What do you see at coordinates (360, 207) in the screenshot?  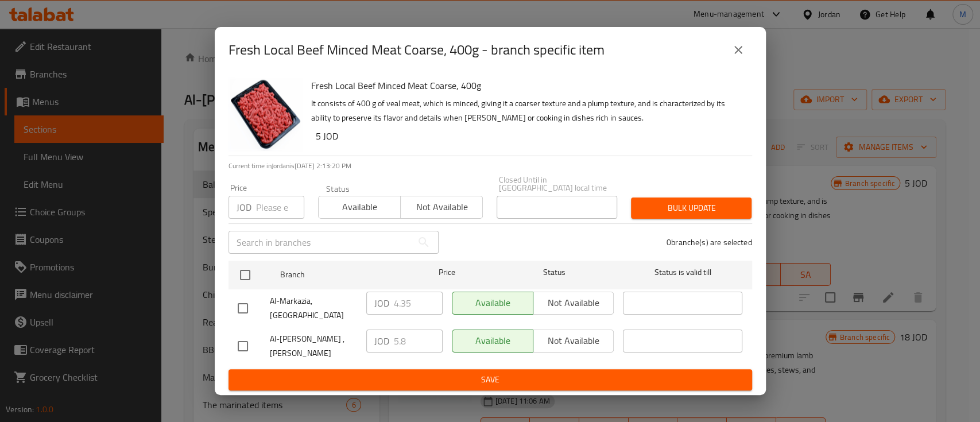 I see `span: Available` at bounding box center [360, 207].